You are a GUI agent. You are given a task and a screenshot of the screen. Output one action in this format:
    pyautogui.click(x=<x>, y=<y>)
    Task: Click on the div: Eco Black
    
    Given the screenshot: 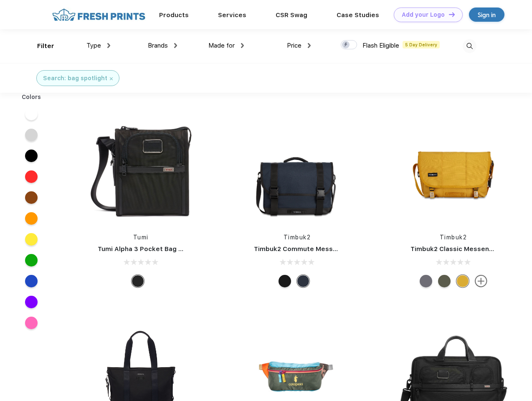 What is the action you would take?
    pyautogui.click(x=285, y=281)
    